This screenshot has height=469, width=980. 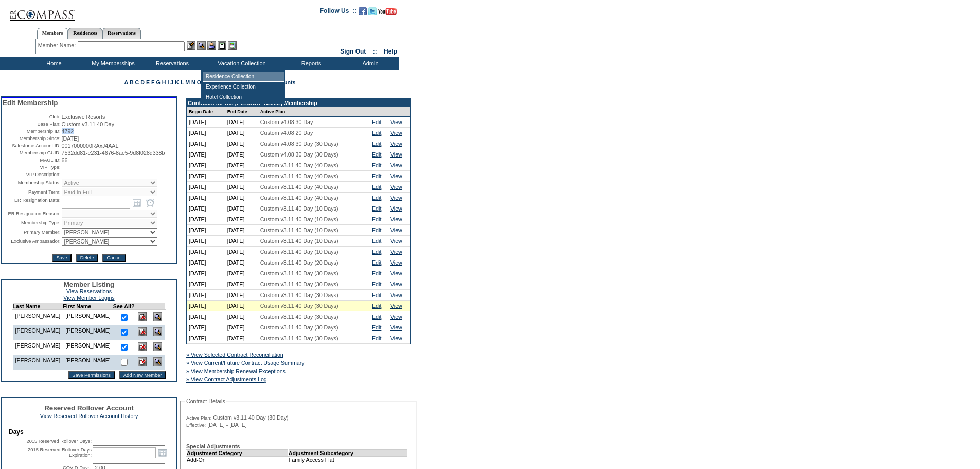 What do you see at coordinates (250, 417) in the screenshot?
I see `span: Custom v3.11 40 Day (30 Day)` at bounding box center [250, 417].